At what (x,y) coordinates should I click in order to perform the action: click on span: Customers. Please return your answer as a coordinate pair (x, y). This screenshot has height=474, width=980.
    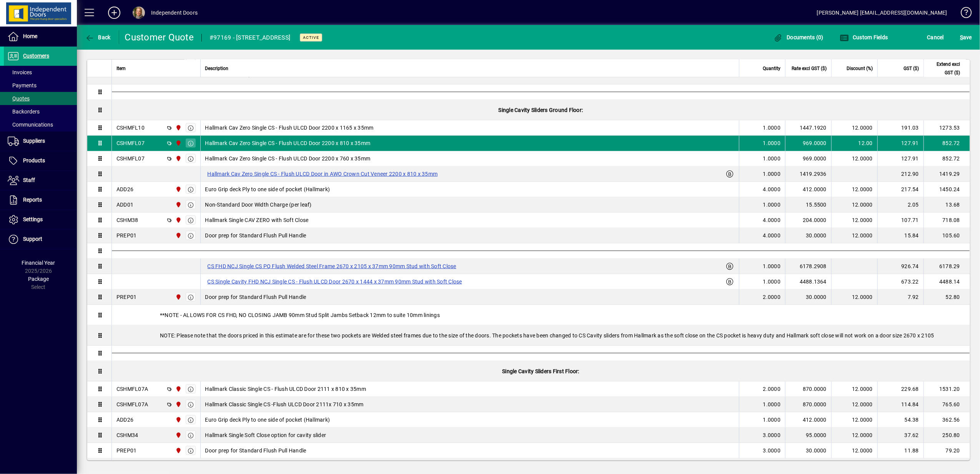
    Looking at the image, I should click on (36, 56).